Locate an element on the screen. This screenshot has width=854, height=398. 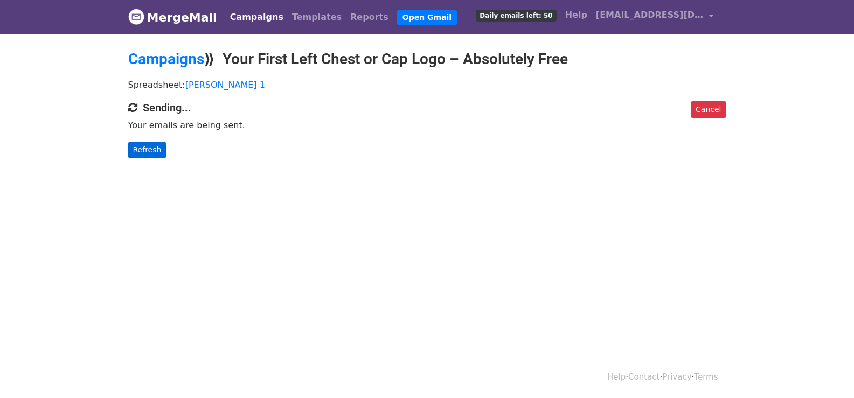
p: Spreadsheet: is located at coordinates (427, 85).